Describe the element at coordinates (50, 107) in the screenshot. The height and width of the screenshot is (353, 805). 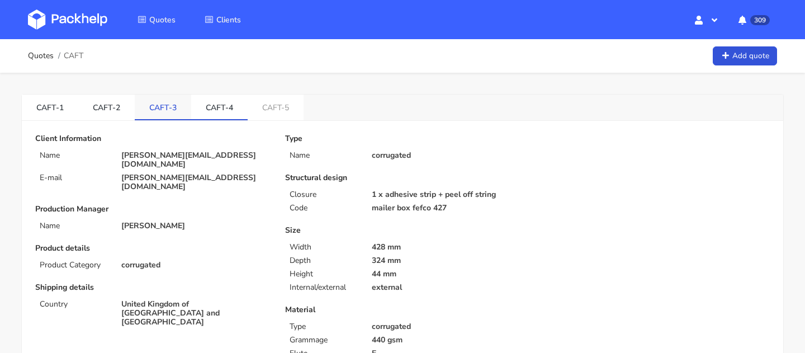
I see `a: CAFT-1` at that location.